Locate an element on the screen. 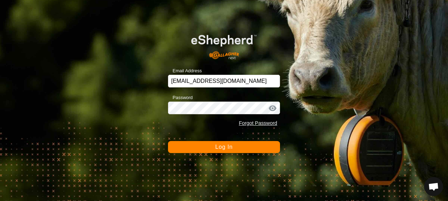  img: E-shepherd Logo is located at coordinates (224, 44).